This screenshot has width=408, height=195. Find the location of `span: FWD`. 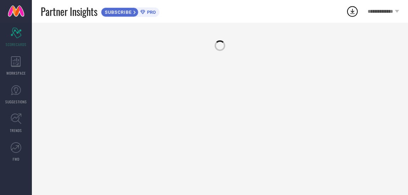

span: FWD is located at coordinates (16, 159).